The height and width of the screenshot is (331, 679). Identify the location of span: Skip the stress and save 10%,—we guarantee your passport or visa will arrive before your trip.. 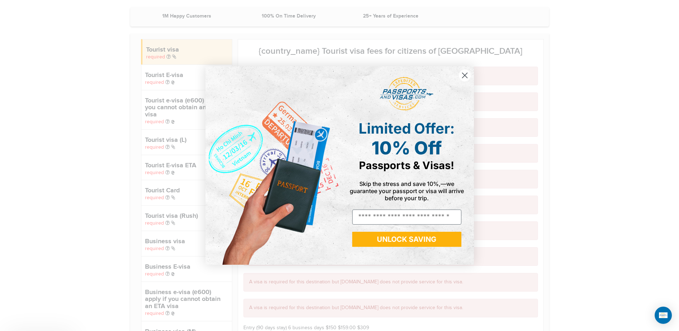
(407, 191).